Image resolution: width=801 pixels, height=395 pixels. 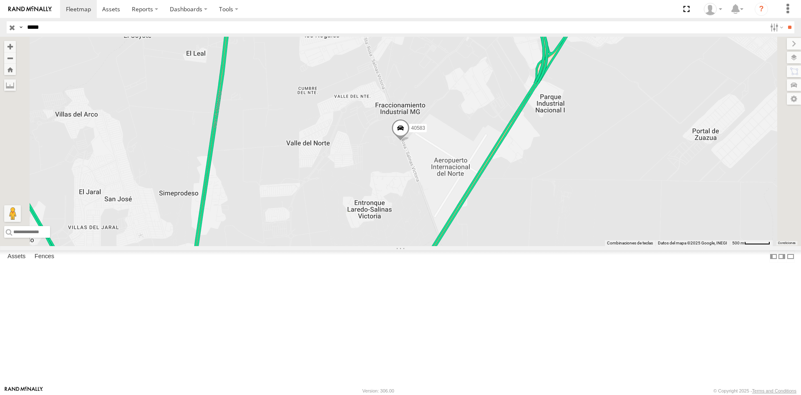 What do you see at coordinates (755, 391) in the screenshot?
I see `div: © Copyright 2025 -` at bounding box center [755, 391].